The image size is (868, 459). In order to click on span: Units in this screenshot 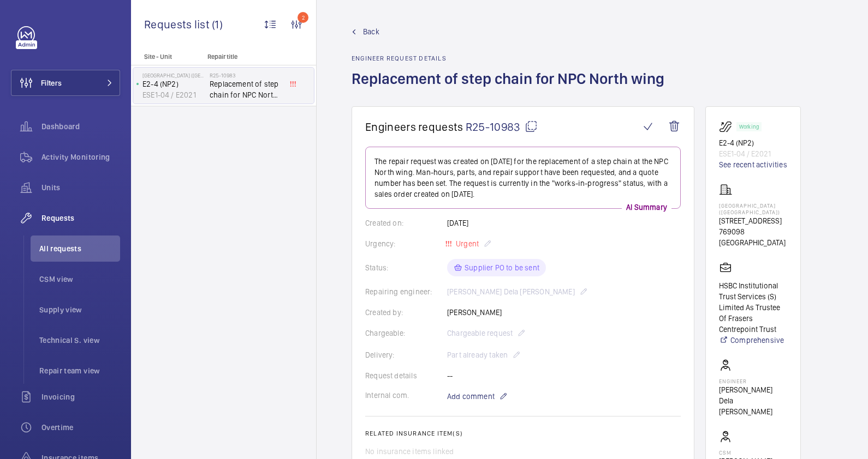, I will do `click(81, 188)`.